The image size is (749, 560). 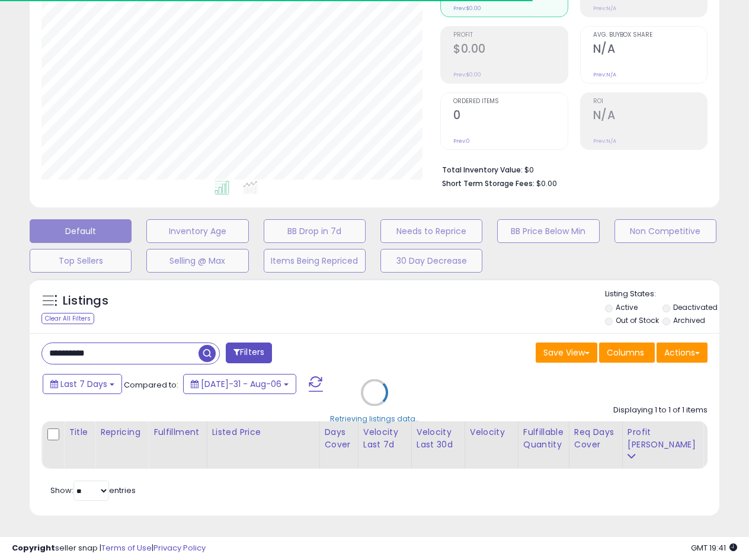 I want to click on strong: Copyright, so click(x=33, y=547).